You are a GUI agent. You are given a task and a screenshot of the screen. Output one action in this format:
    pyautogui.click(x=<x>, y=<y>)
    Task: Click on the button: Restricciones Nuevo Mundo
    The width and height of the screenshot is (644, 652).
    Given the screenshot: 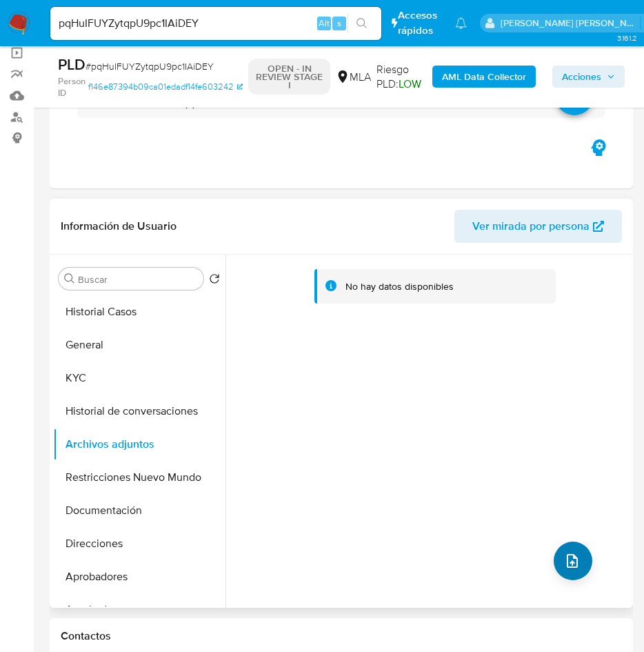 What is the action you would take?
    pyautogui.click(x=140, y=477)
    